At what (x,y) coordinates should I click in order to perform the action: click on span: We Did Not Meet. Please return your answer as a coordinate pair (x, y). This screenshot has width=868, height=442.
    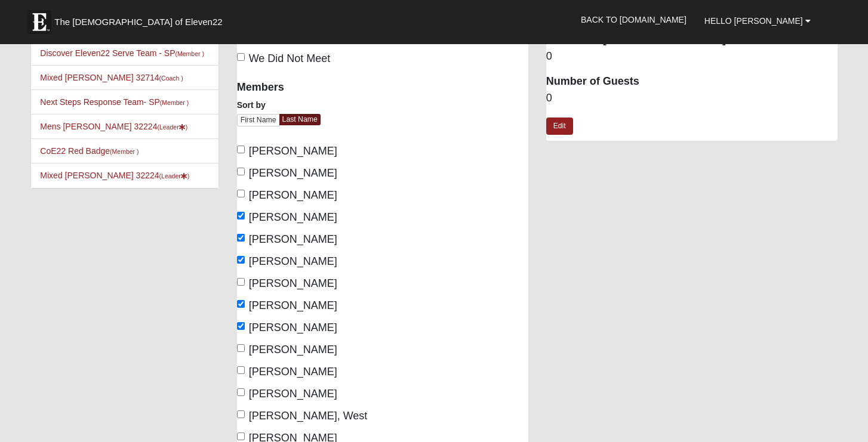
    Looking at the image, I should click on (290, 59).